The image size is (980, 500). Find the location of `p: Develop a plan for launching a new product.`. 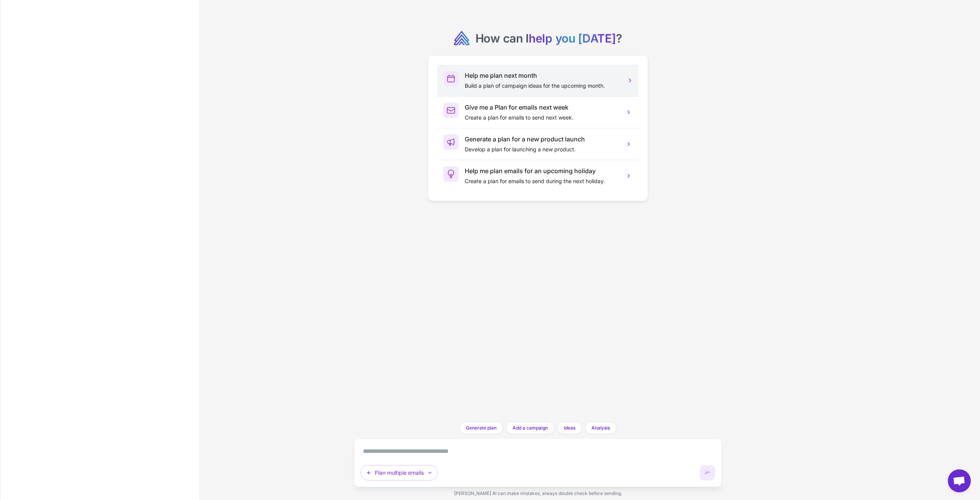

p: Develop a plan for launching a new product. is located at coordinates (542, 150).